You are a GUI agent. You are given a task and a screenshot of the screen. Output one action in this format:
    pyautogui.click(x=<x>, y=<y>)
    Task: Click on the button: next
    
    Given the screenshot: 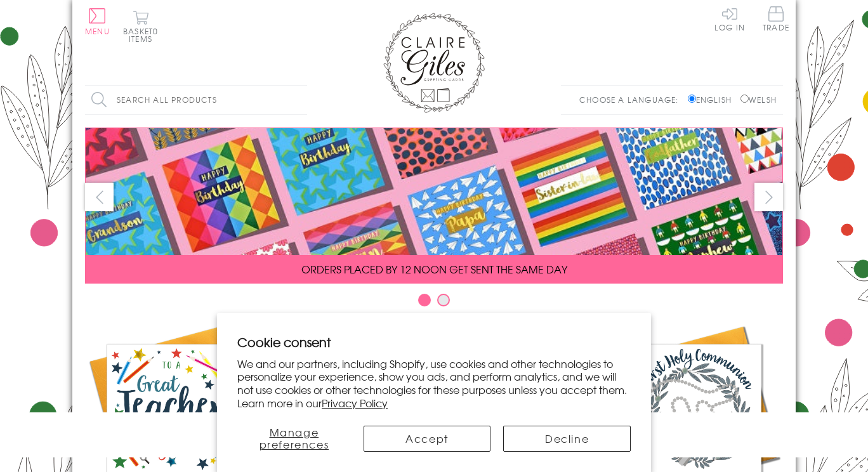 What is the action you would take?
    pyautogui.click(x=769, y=196)
    